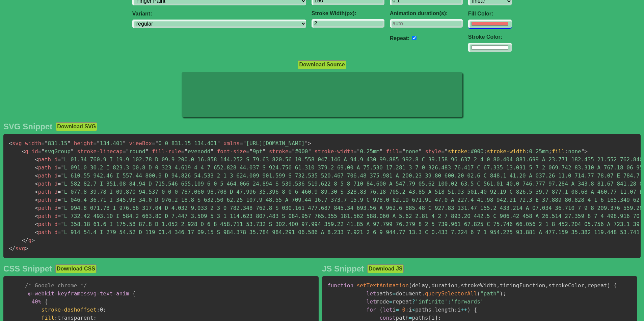  What do you see at coordinates (368, 151) in the screenshot?
I see `span: 0.25mm` at bounding box center [368, 151].